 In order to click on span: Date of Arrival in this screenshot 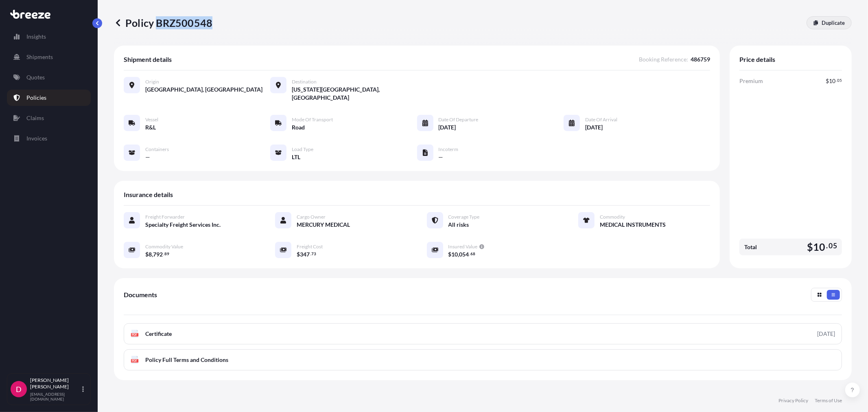, I will do `click(602, 120)`.